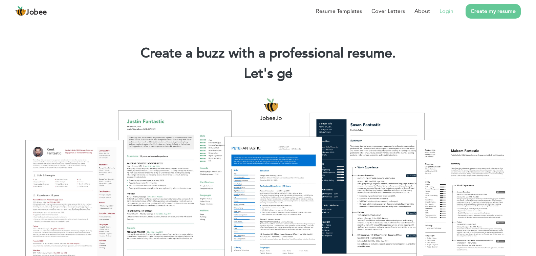 Image resolution: width=536 pixels, height=256 pixels. I want to click on a: Create my resume, so click(493, 11).